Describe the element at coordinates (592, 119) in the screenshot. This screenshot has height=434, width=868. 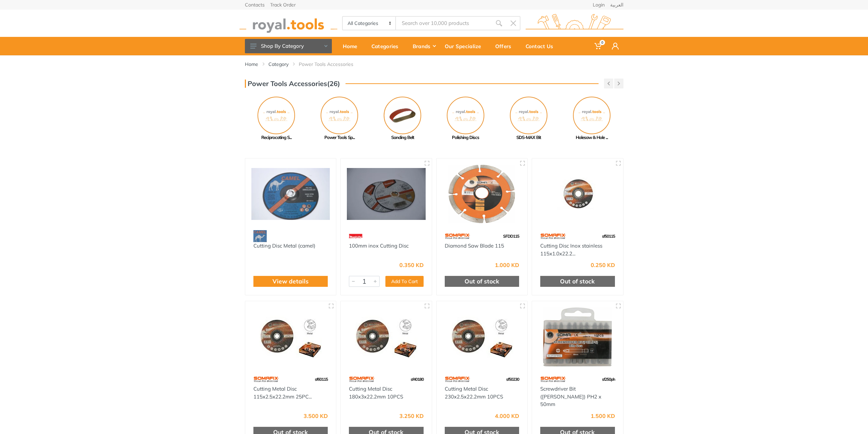
I see `a: Holesaw & Hole ...` at that location.